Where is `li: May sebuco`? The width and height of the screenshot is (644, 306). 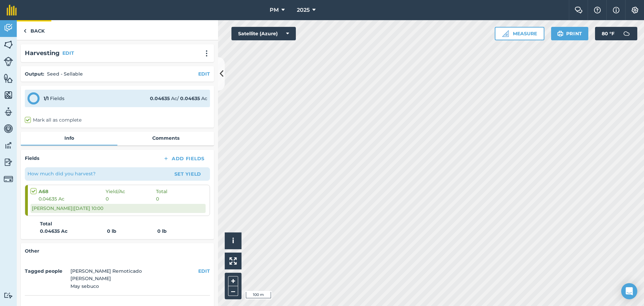 li: May sebuco is located at coordinates (106, 286).